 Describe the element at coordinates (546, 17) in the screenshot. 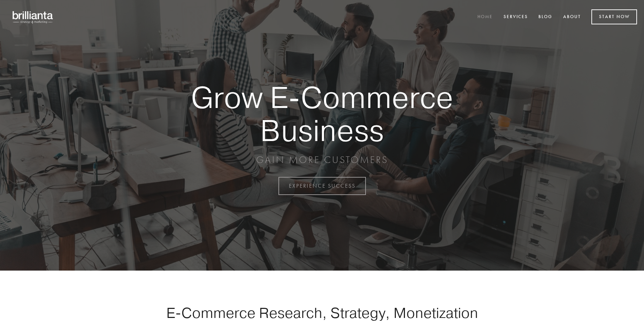

I see `a: Blog` at that location.